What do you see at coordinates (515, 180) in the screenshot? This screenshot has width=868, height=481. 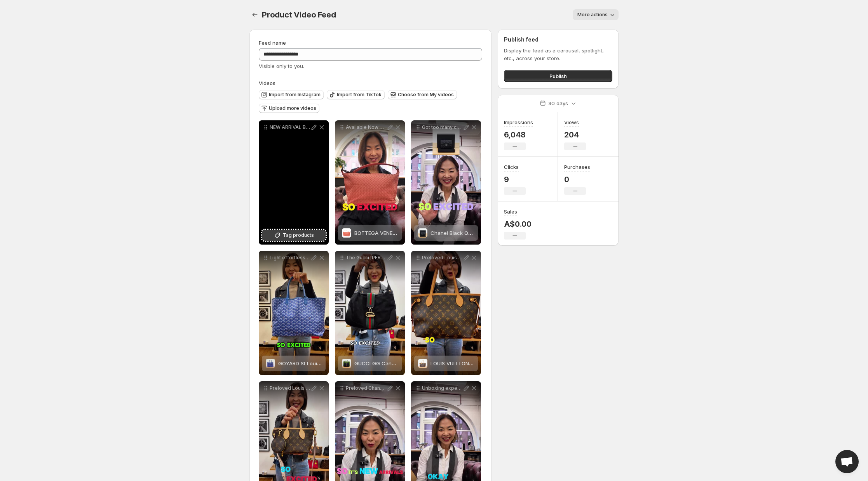 I see `p: 9` at bounding box center [515, 180].